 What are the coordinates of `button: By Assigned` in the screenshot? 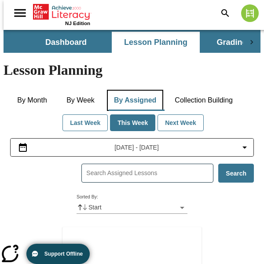 It's located at (135, 100).